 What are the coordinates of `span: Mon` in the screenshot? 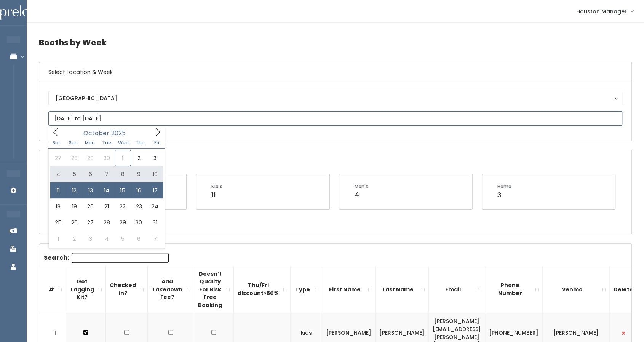 It's located at (90, 143).